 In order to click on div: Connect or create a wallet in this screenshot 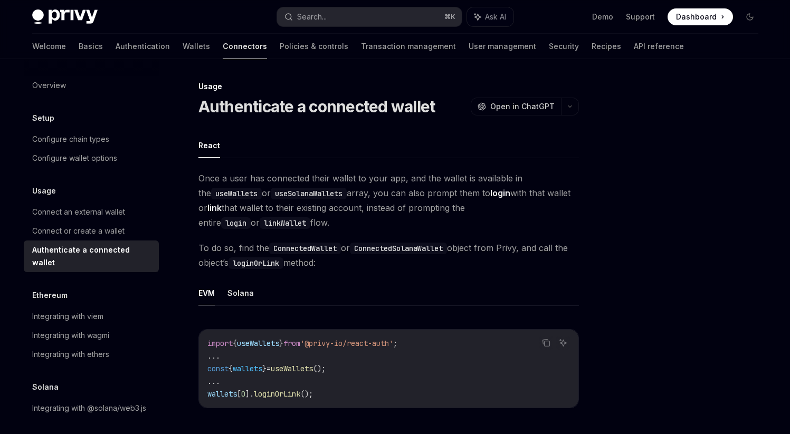, I will do `click(78, 231)`.